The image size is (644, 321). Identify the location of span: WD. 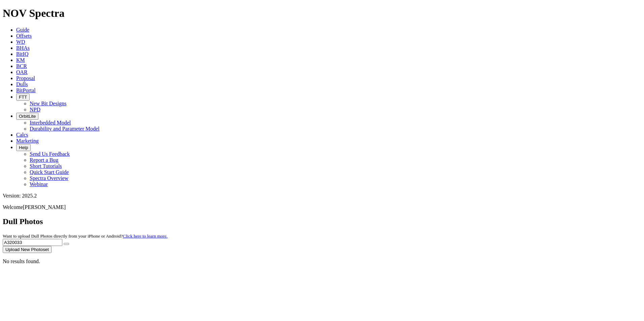
(20, 42).